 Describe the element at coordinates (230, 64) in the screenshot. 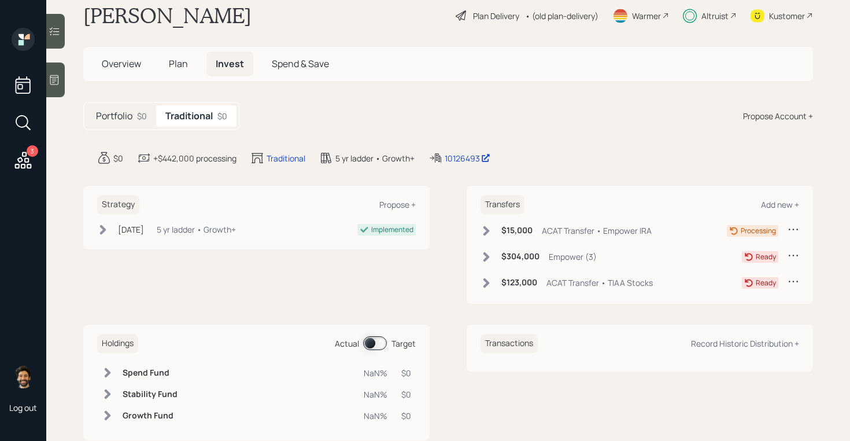

I see `span: Invest` at that location.